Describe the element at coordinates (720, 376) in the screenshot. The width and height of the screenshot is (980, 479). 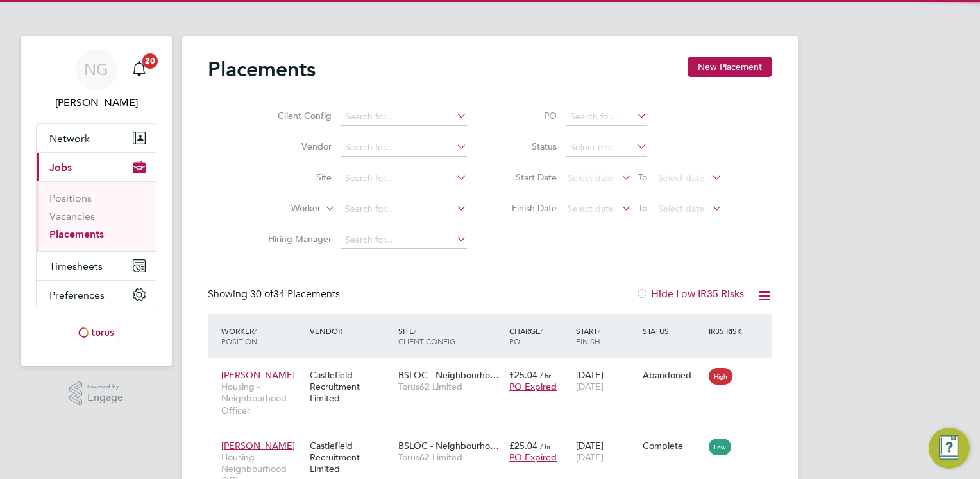
I see `span: High` at that location.